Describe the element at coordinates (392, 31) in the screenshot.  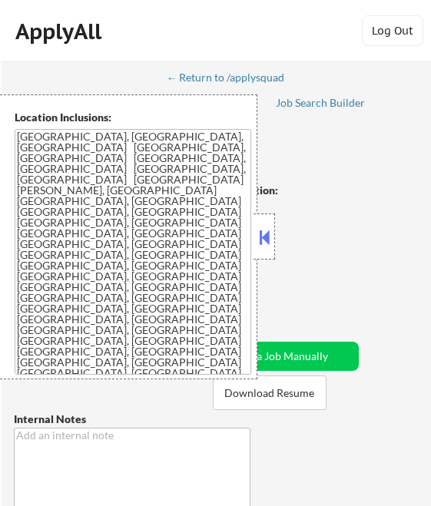
I see `button: Log Out` at that location.